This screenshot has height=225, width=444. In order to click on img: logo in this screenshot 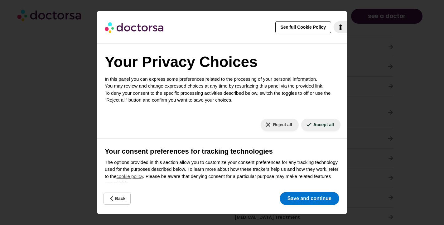, I will do `click(135, 27)`.